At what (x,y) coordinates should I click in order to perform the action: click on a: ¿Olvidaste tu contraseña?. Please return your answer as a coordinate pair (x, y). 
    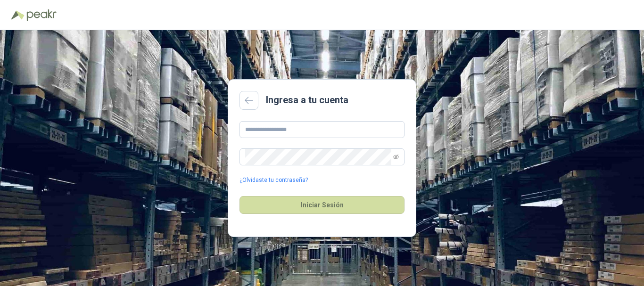
    Looking at the image, I should click on (273, 180).